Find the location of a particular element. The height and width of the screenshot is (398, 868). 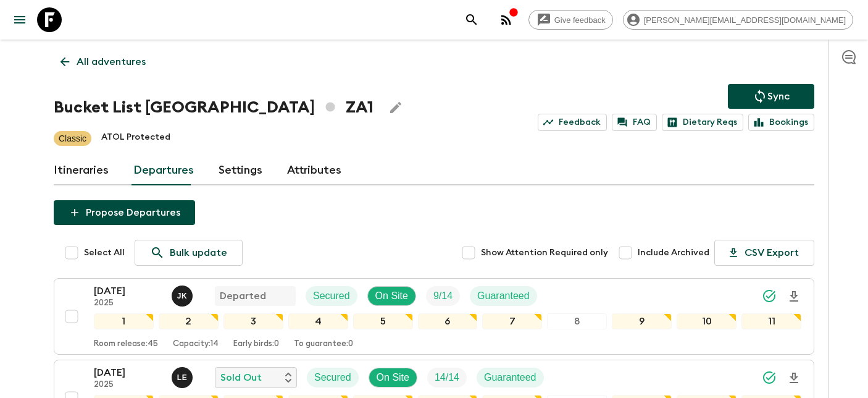

span: Give feedback is located at coordinates (580, 20).